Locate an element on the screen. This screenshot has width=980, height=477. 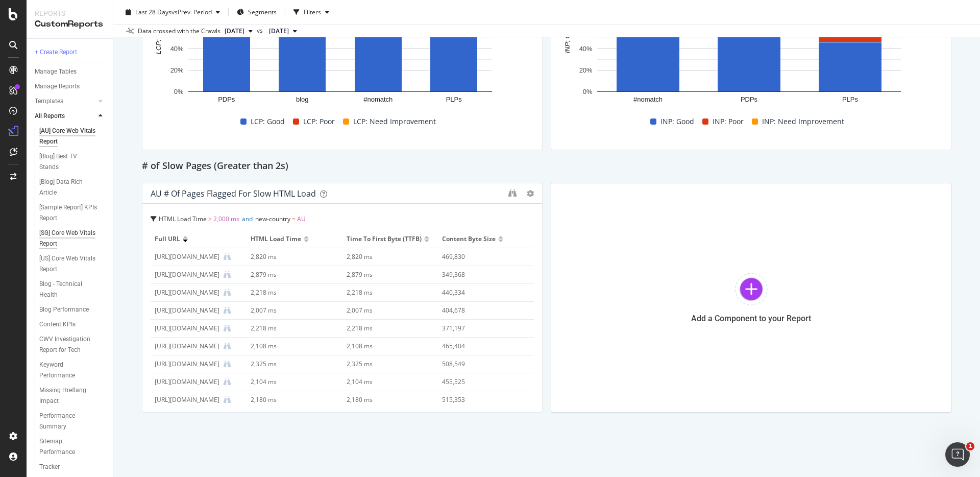
div: 469,830 is located at coordinates (482, 256).